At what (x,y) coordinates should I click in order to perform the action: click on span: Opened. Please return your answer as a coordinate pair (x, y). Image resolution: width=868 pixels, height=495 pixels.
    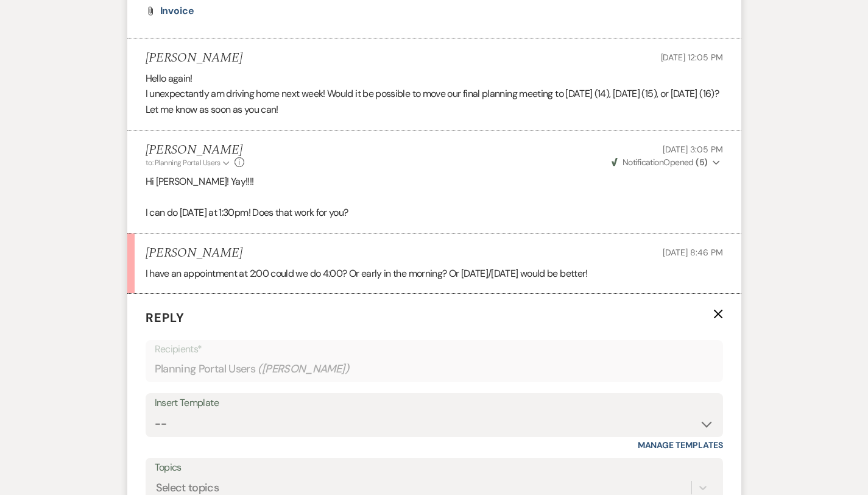
    Looking at the image, I should click on (660, 162).